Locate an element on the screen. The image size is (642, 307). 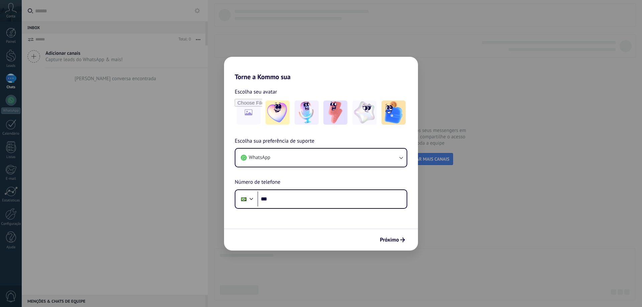
span: Escolha seu avatar is located at coordinates (256, 92).